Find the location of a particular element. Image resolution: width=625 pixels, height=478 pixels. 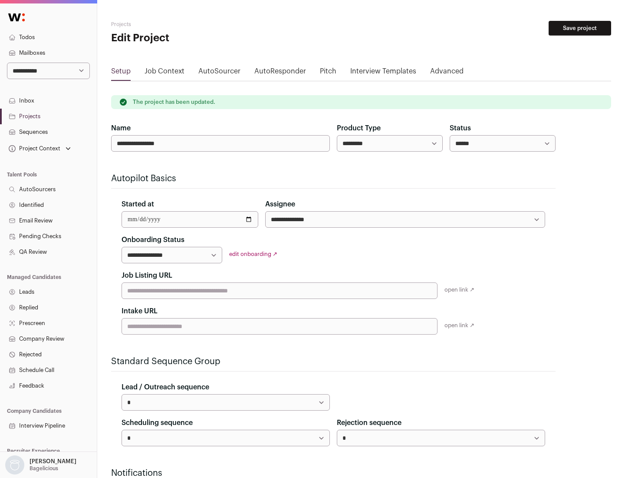

h2: Projects is located at coordinates (194, 24).